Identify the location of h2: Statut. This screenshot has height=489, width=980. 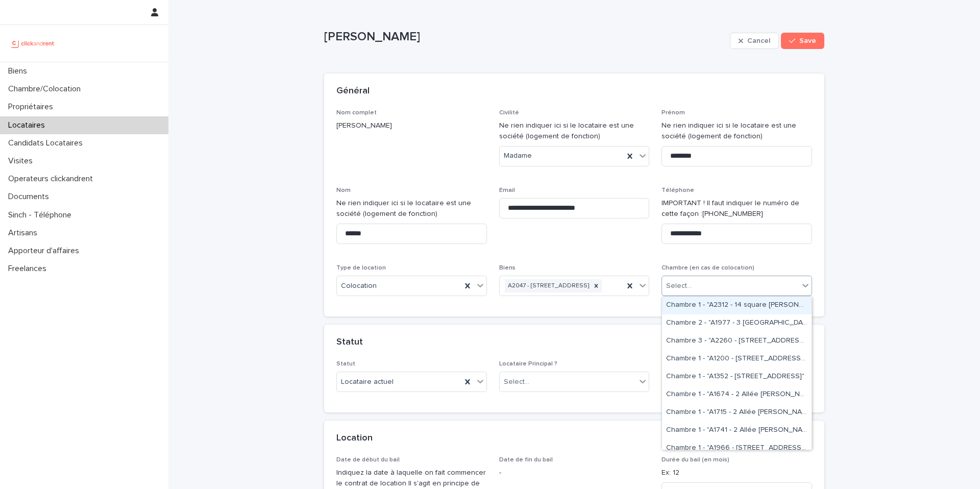
(350, 342).